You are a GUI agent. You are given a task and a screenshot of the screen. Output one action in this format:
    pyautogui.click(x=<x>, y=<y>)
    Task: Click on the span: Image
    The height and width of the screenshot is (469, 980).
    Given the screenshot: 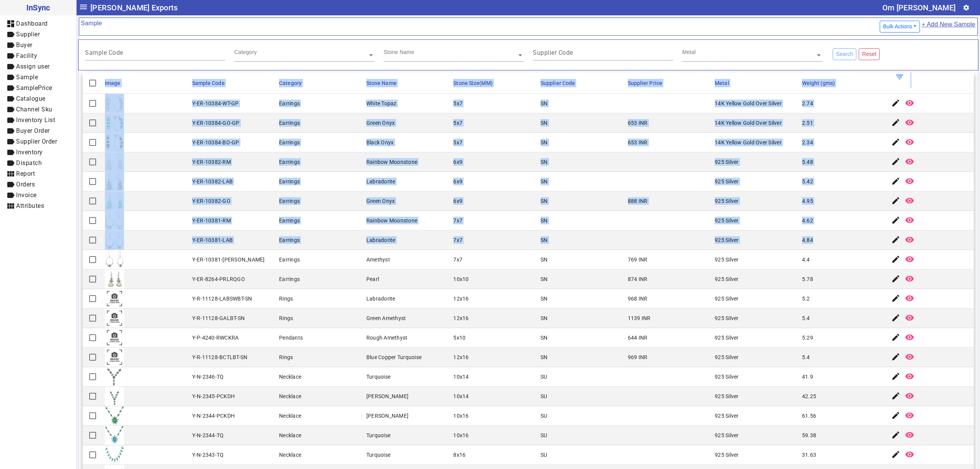 What is the action you would take?
    pyautogui.click(x=113, y=83)
    